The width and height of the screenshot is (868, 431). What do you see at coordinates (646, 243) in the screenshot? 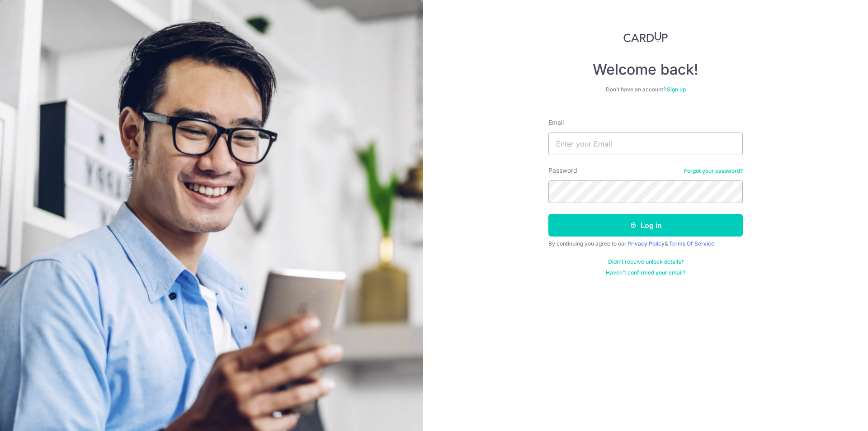
I see `a: Privacy Policy` at bounding box center [646, 243].